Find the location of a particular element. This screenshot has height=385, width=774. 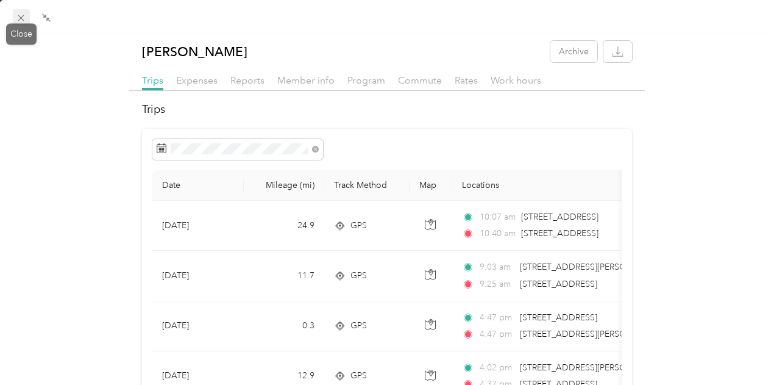

th: Mileage (mi) is located at coordinates (284, 185).